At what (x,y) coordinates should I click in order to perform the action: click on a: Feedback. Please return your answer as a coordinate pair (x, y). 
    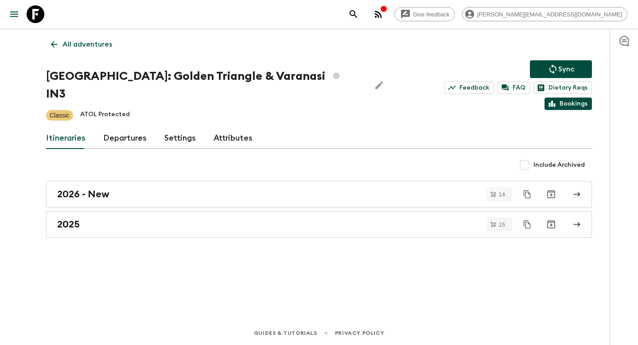
    Looking at the image, I should click on (469, 88).